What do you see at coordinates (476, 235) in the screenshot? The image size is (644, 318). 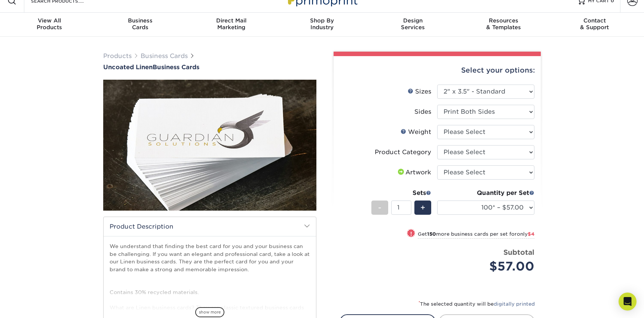 I see `small: Get more business cards per set for` at bounding box center [476, 235].